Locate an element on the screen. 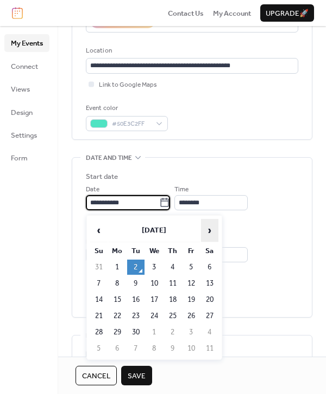 Image resolution: width=326 pixels, height=394 pixels. td: 18 is located at coordinates (173, 300).